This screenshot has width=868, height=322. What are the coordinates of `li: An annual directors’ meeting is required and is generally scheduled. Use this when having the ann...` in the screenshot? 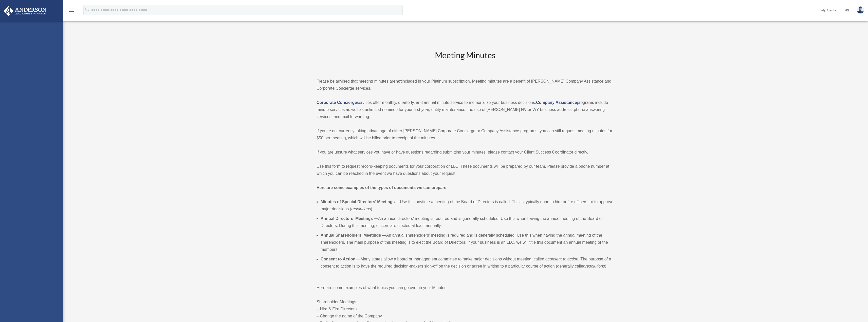 It's located at (467, 222).